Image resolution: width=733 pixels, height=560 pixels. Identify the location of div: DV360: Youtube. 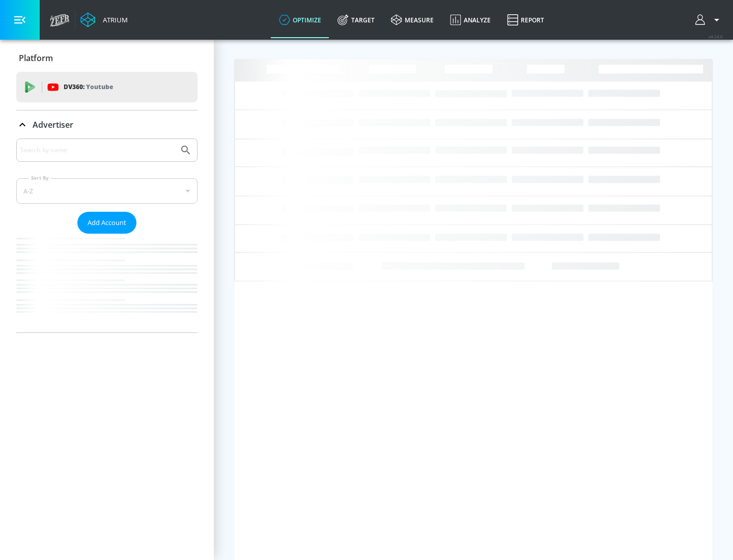
(107, 87).